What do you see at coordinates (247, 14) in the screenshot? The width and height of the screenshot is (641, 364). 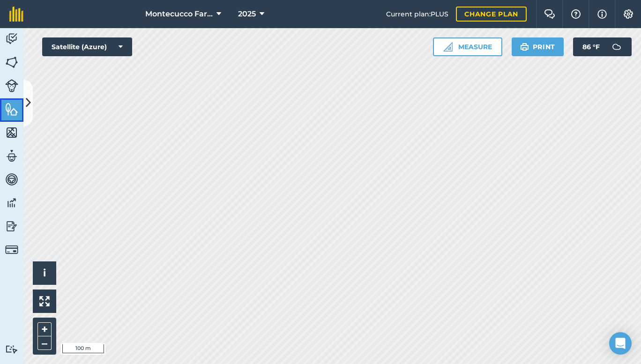 I see `span: 2025` at bounding box center [247, 14].